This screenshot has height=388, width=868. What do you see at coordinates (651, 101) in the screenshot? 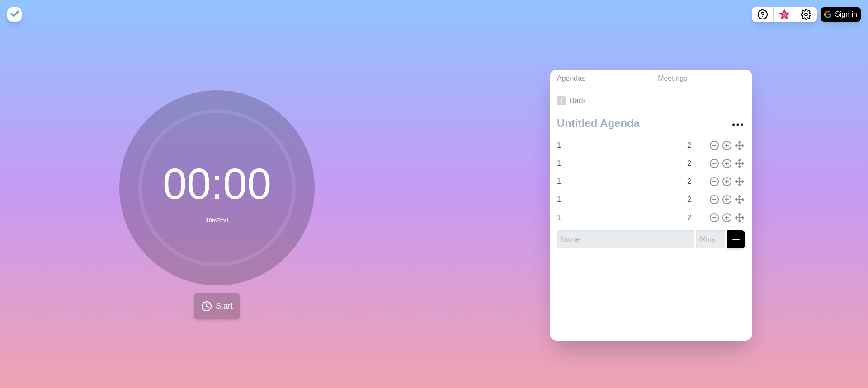
I see `a: Back` at bounding box center [651, 101].